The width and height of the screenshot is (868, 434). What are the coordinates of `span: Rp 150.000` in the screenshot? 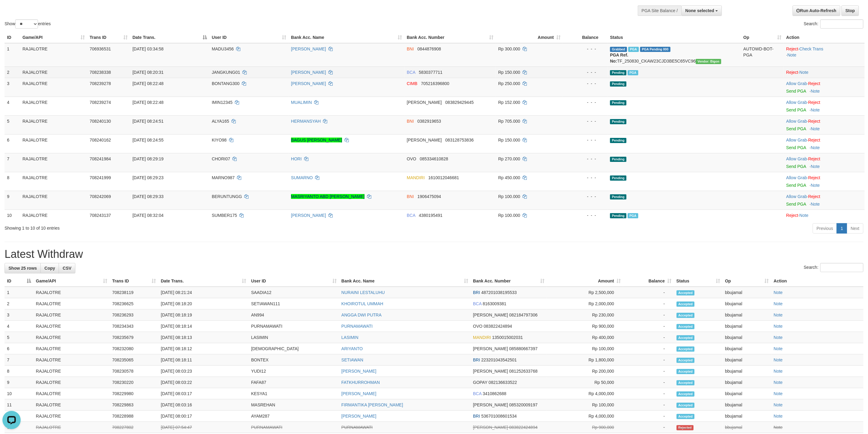 It's located at (509, 140).